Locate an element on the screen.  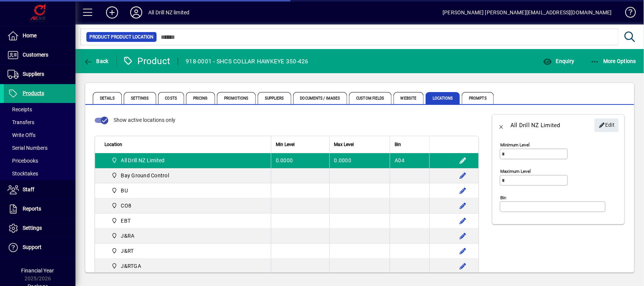
span: Details is located at coordinates (107, 98).